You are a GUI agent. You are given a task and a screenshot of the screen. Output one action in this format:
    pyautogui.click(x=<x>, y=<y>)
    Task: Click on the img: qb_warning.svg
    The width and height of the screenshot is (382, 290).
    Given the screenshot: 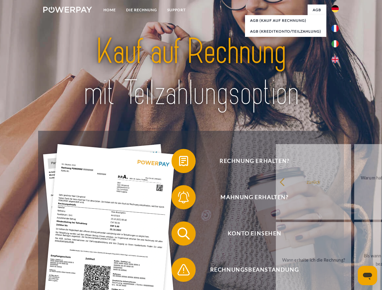 What is the action you would take?
    pyautogui.click(x=184, y=270)
    